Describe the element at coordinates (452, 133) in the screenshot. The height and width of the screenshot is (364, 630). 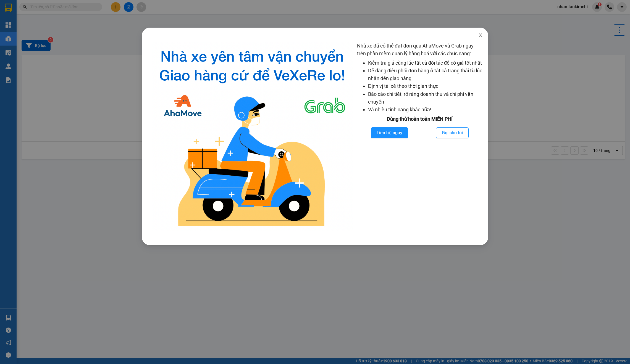
I see `span: Gọi cho tôi` at that location.